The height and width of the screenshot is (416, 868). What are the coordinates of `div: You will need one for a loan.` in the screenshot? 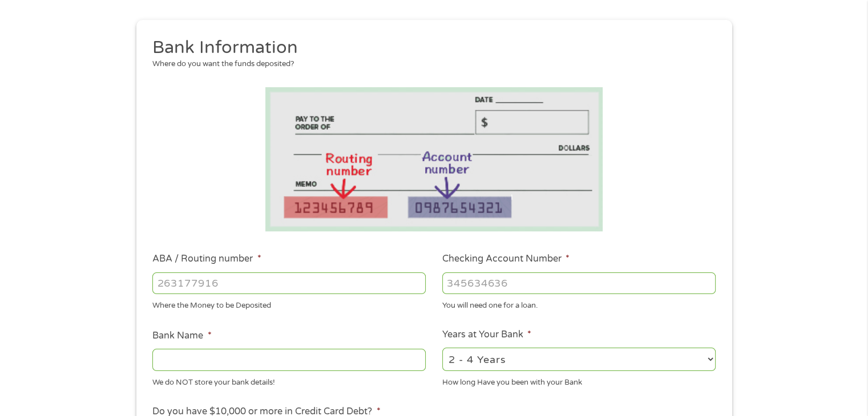 It's located at (578, 304).